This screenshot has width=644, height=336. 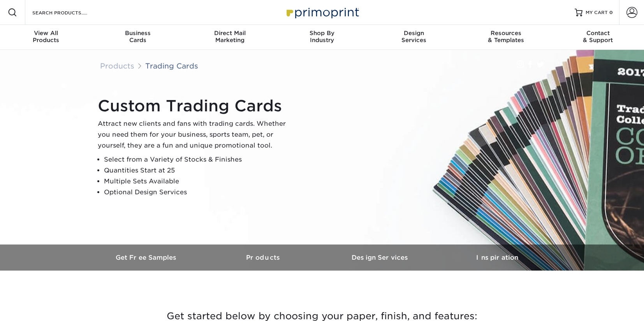 What do you see at coordinates (497, 257) in the screenshot?
I see `h3: Inspiration` at bounding box center [497, 257].